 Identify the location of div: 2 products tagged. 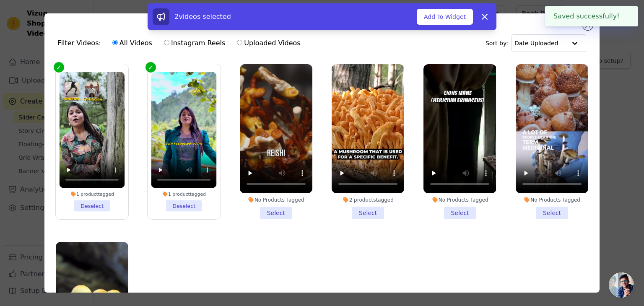
(368, 200).